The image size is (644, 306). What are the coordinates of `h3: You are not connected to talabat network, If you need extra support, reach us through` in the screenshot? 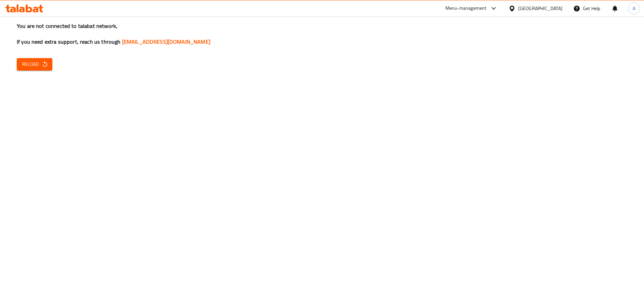 It's located at (322, 34).